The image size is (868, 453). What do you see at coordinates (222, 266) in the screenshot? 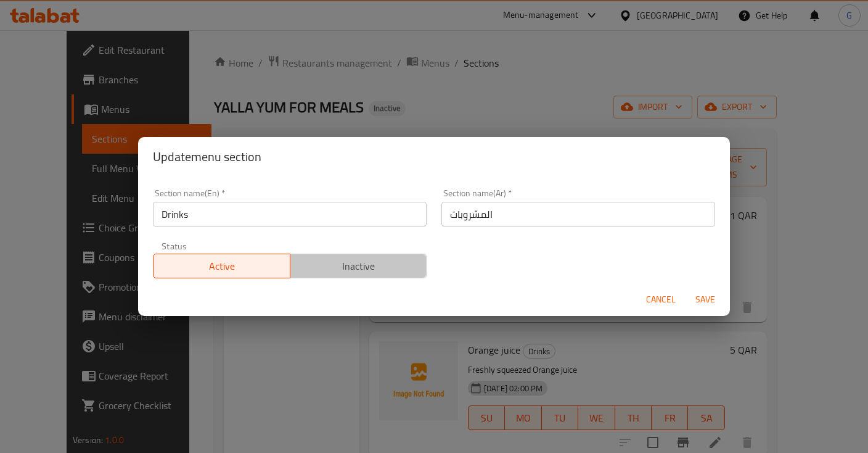
I see `span: Active` at bounding box center [222, 266].